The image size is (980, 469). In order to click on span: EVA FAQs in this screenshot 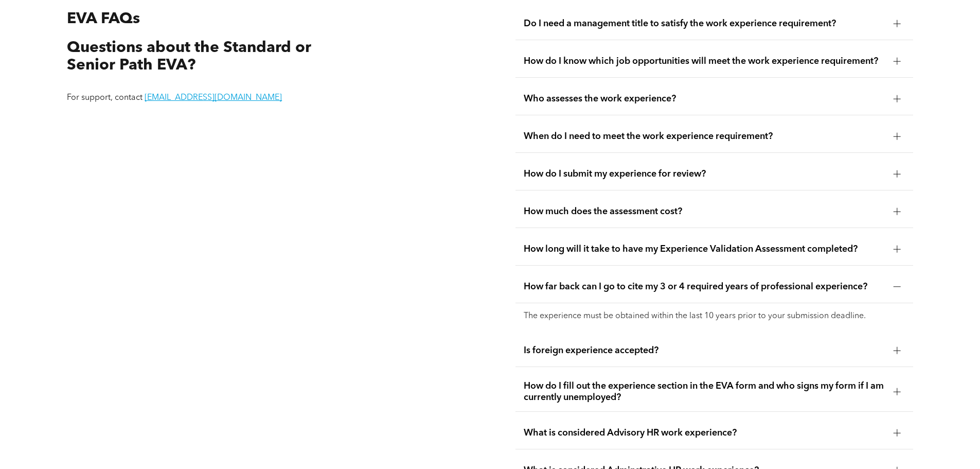, I will do `click(103, 19)`.